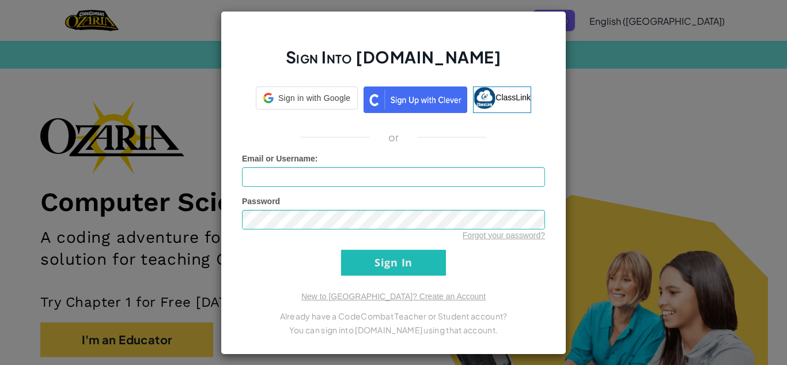 Image resolution: width=787 pixels, height=365 pixels. What do you see at coordinates (394, 316) in the screenshot?
I see `p: Already have a CodeCombat Teacher or Student account?` at bounding box center [394, 316].